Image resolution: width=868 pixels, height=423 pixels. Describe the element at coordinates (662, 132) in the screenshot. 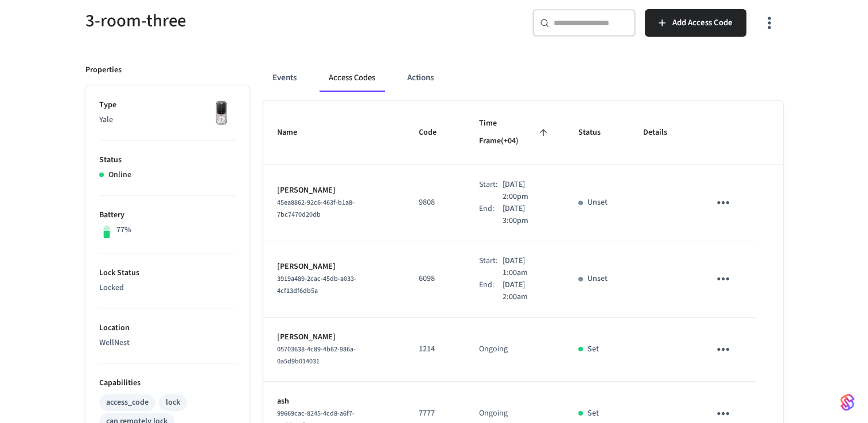

I see `span: Details` at that location.